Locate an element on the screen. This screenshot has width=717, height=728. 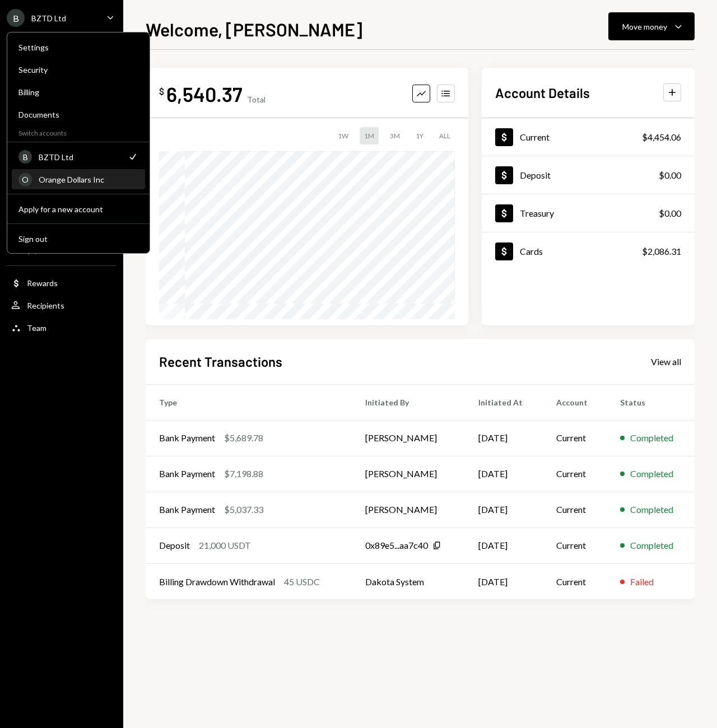
div: Move money is located at coordinates (644, 26).